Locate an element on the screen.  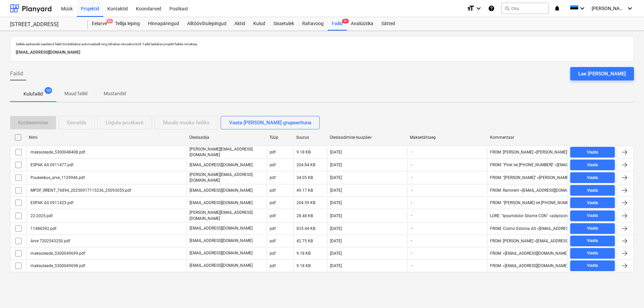
button: Otsi is located at coordinates (525, 8).